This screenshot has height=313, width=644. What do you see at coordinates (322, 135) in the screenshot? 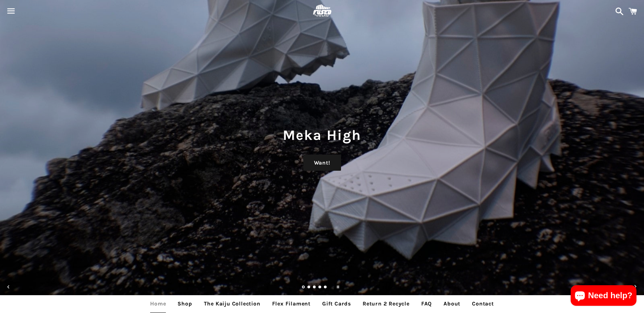
I see `h1: Meka High` at bounding box center [322, 135].